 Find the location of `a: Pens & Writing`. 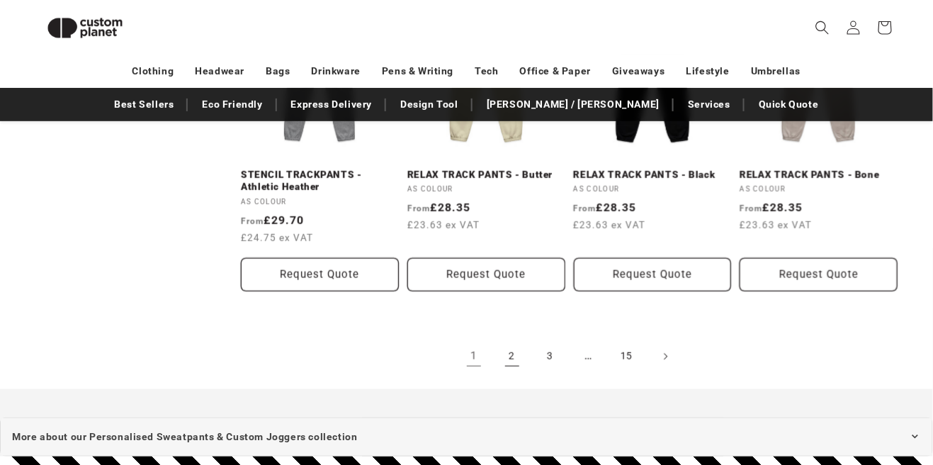

a: Pens & Writing is located at coordinates (417, 71).